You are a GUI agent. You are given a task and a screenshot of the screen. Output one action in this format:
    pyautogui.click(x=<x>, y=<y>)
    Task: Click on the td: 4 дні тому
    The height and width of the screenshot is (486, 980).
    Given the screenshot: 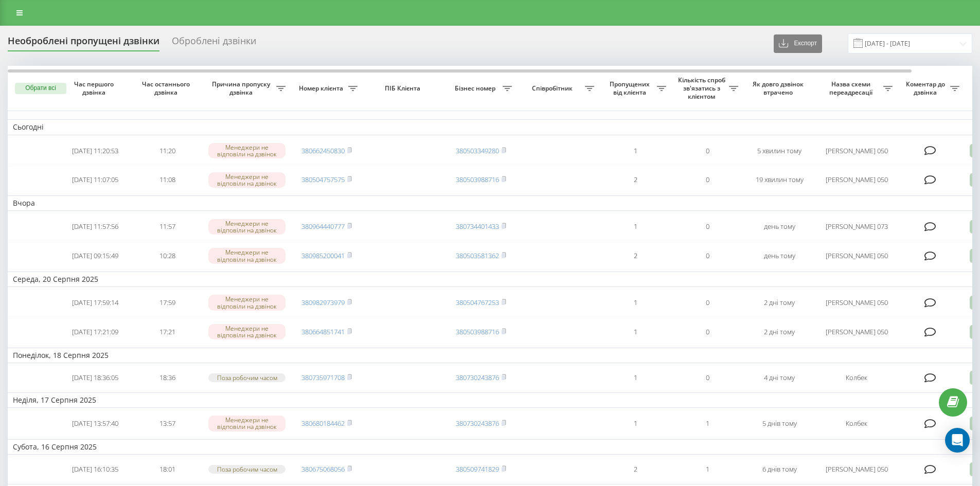 What is the action you would take?
    pyautogui.click(x=780, y=377)
    